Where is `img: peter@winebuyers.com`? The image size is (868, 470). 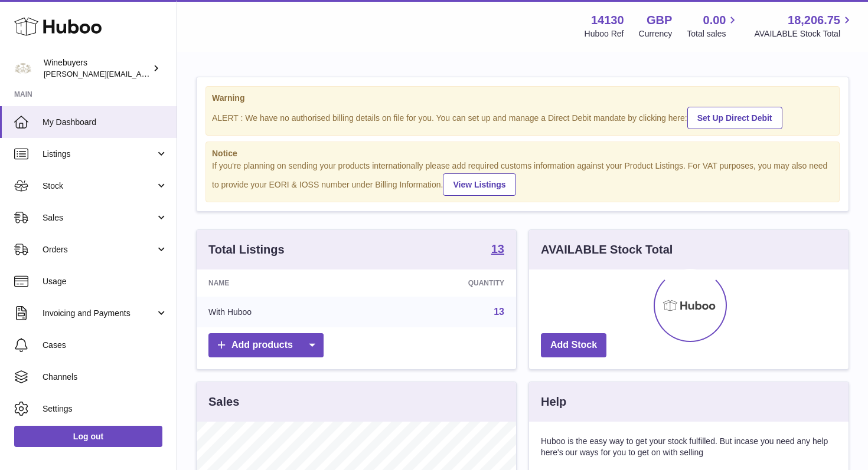
img: peter@winebuyers.com is located at coordinates (23, 69).